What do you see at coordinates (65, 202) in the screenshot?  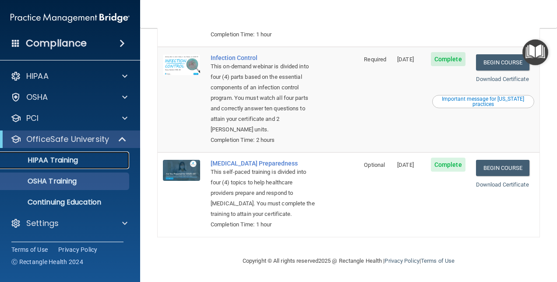 I see `p: Continuing Education` at bounding box center [65, 202].